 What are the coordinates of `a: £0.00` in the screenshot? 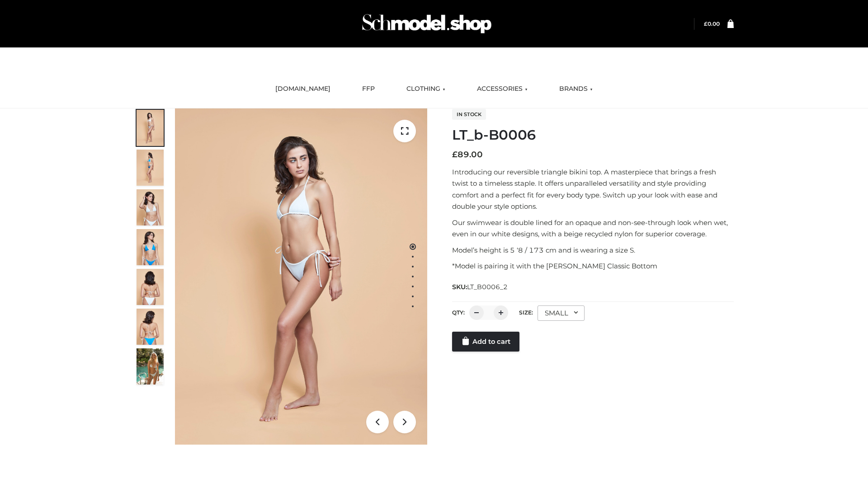 It's located at (712, 23).